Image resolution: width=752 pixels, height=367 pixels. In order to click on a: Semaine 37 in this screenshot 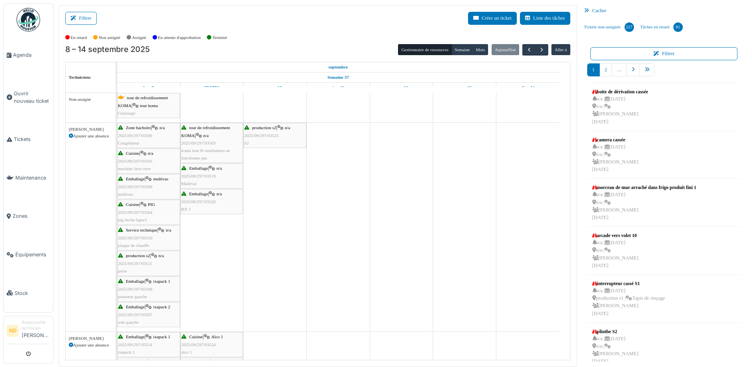, I will do `click(338, 77)`.